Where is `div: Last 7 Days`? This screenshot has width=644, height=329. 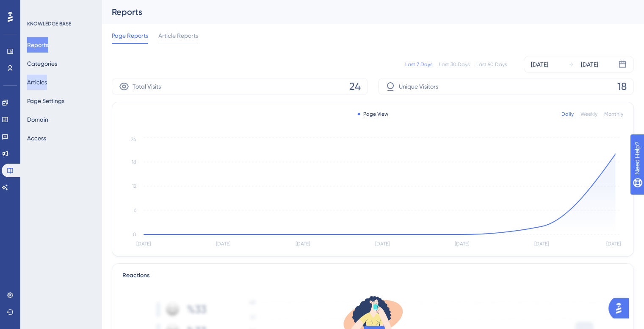 div: Last 7 Days is located at coordinates (419, 65).